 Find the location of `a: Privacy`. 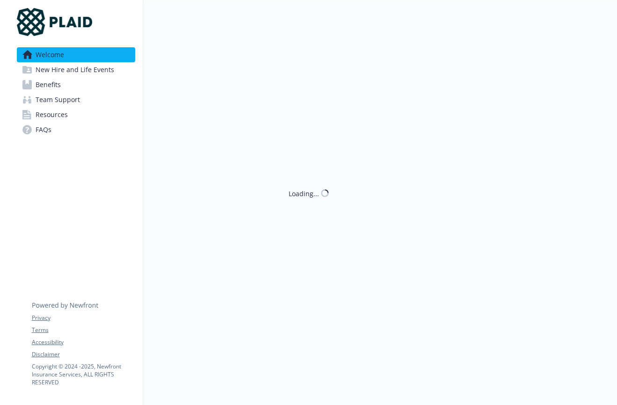

a: Privacy is located at coordinates (83, 318).